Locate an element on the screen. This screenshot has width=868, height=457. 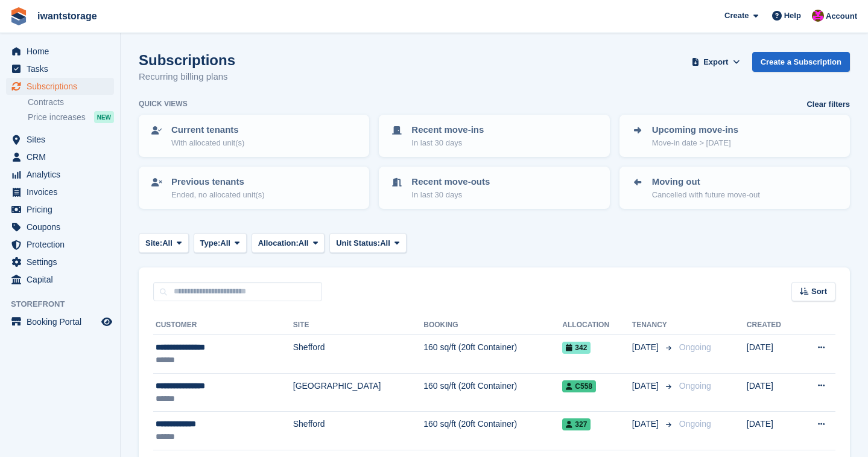
p: Ended, no allocated unit(s) is located at coordinates (218, 195).